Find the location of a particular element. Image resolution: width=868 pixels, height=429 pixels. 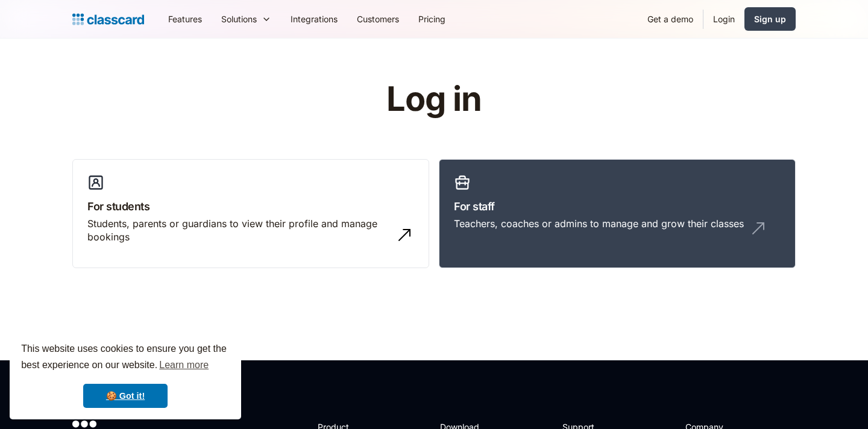

a: Login is located at coordinates (724, 19).